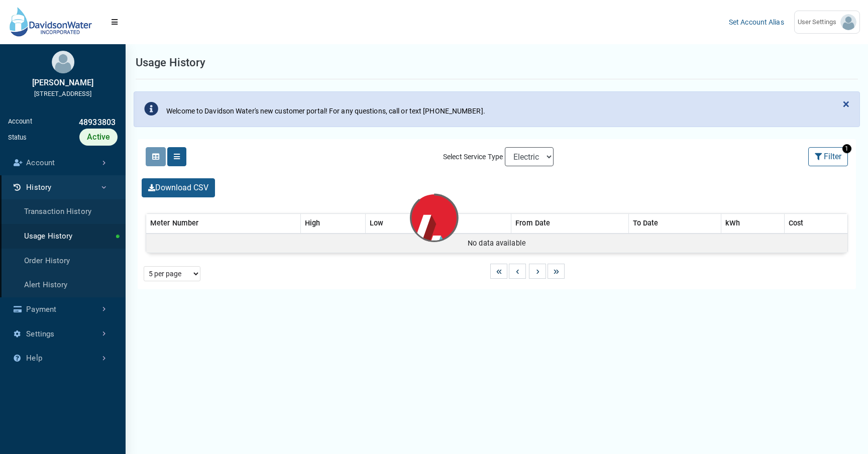  What do you see at coordinates (752, 223) in the screenshot?
I see `th: kWh` at bounding box center [752, 223].